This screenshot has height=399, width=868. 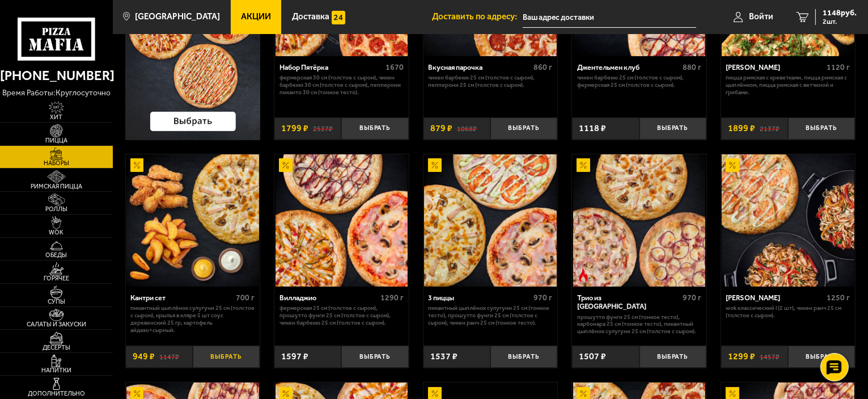 I want to click on input: Ваш адрес доставки, so click(x=610, y=17).